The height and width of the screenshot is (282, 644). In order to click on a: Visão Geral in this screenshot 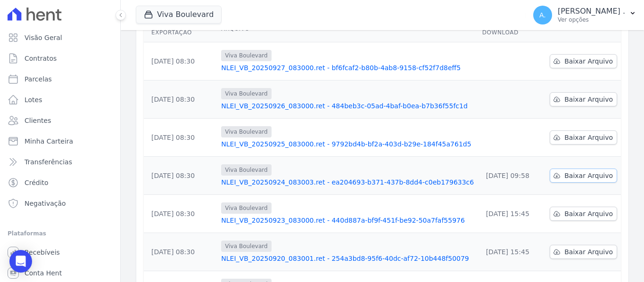, I will do `click(60, 38)`.